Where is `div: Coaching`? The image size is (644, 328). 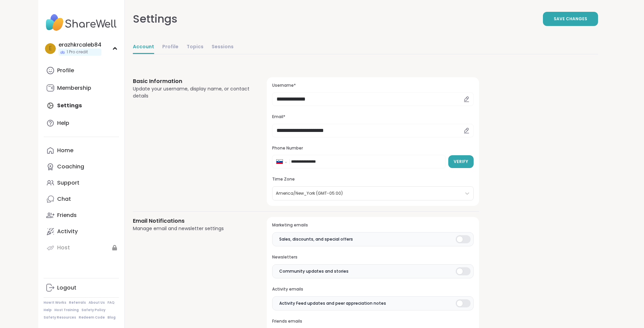 div: Coaching is located at coordinates (71, 167).